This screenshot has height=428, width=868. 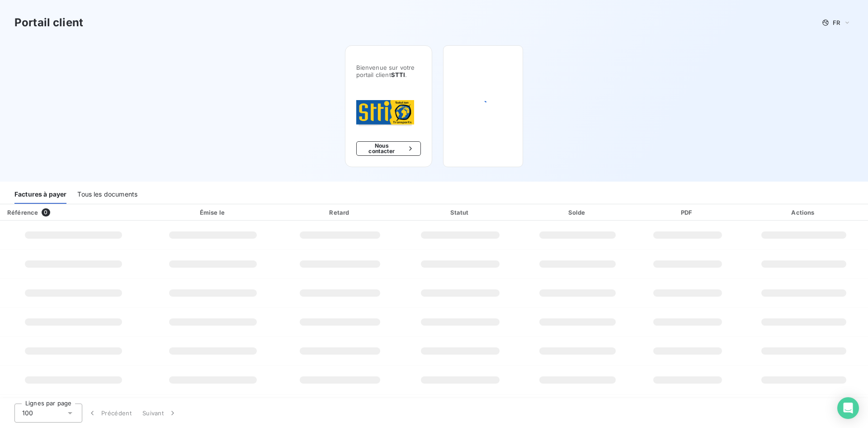 I want to click on div: Solde, so click(x=578, y=213).